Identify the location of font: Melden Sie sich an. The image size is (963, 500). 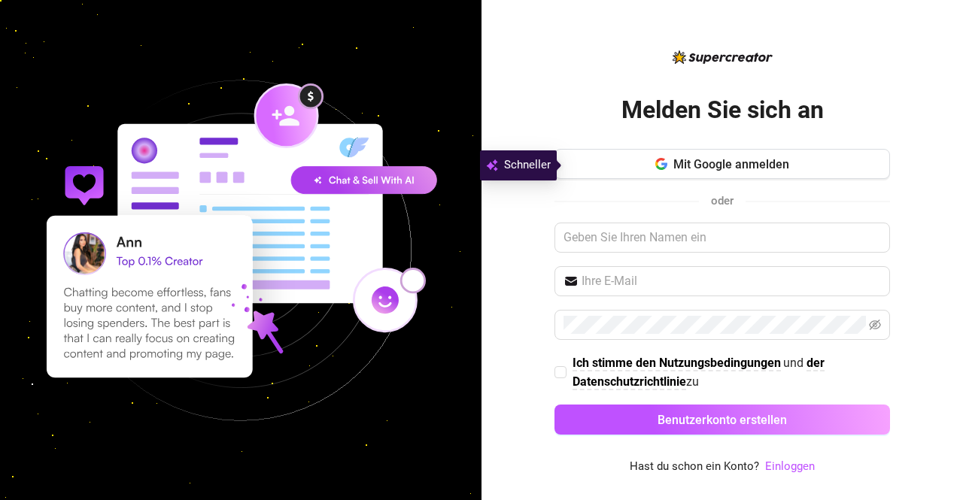
(722, 110).